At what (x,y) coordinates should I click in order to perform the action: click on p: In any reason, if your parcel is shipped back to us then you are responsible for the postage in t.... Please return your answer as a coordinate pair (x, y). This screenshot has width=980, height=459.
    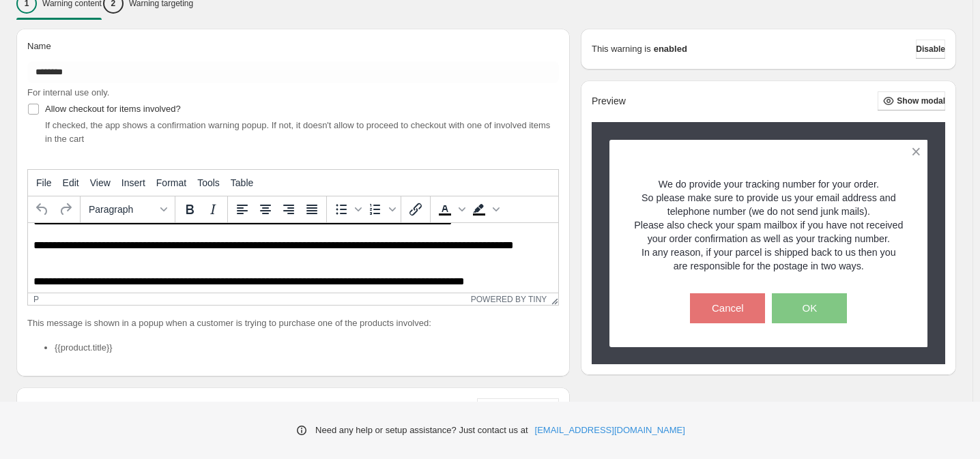
    Looking at the image, I should click on (769, 259).